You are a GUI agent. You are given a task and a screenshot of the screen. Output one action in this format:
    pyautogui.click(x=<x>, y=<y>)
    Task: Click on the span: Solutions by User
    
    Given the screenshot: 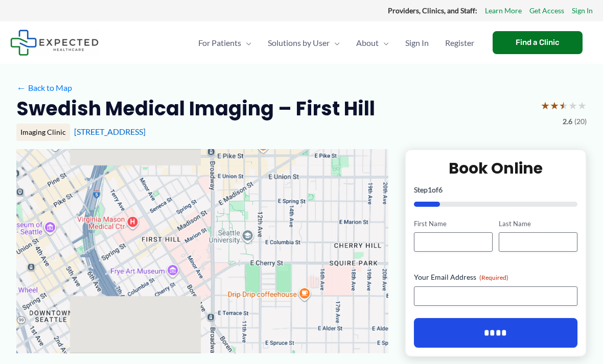 What is the action you would take?
    pyautogui.click(x=299, y=43)
    